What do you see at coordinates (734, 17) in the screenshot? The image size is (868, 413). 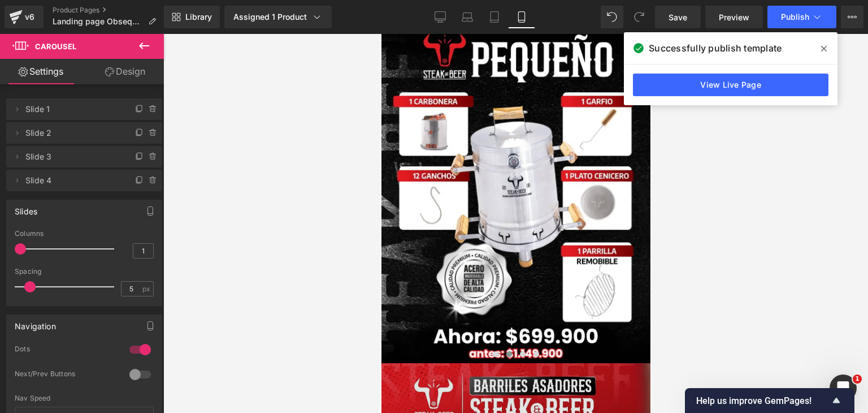 I see `span: Preview` at bounding box center [734, 17].